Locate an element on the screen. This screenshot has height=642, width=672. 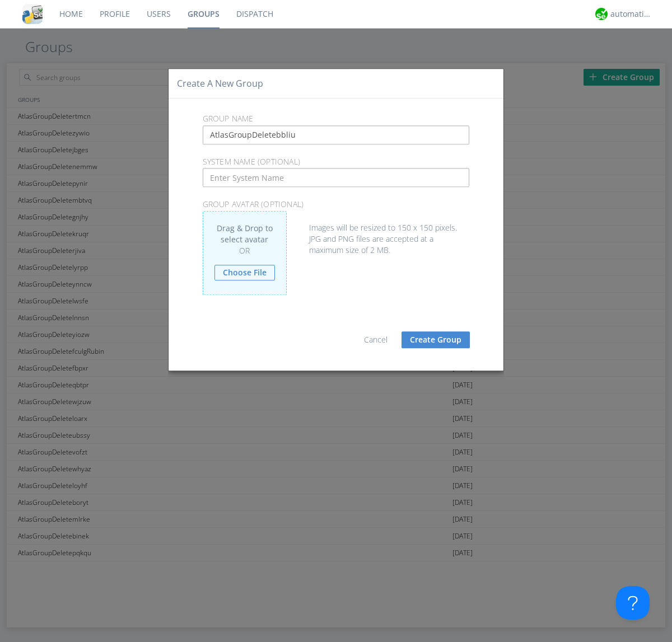
input: Enter Group Name is located at coordinates (336, 135).